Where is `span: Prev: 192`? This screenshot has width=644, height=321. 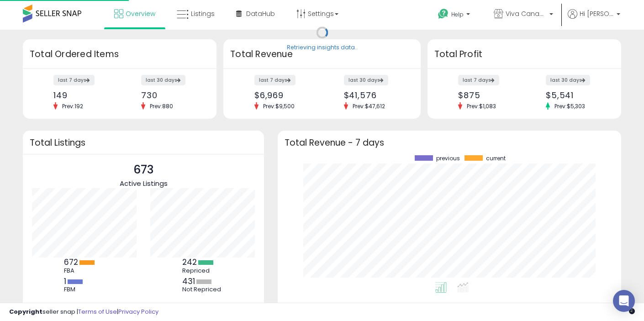
span: Prev: 192 is located at coordinates (72, 106).